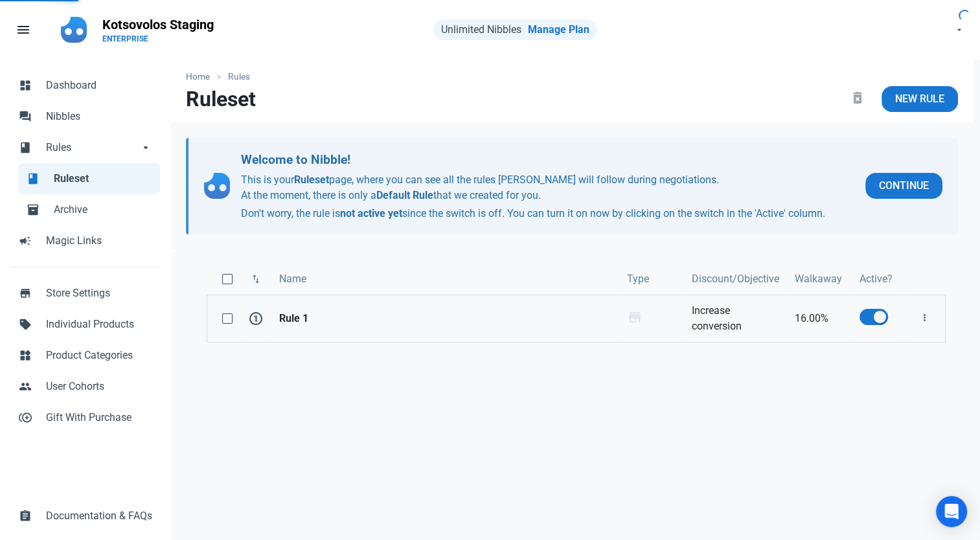 This screenshot has height=540, width=980. What do you see at coordinates (85, 147) in the screenshot?
I see `a: bookRulesarrow_drop_down` at bounding box center [85, 147].